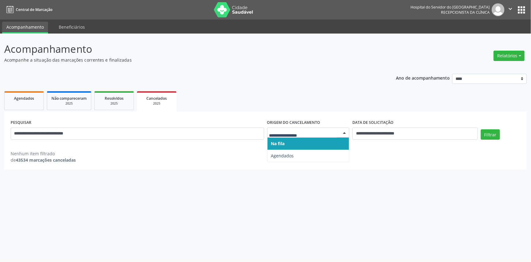  I want to click on a: Beneficiários, so click(72, 27).